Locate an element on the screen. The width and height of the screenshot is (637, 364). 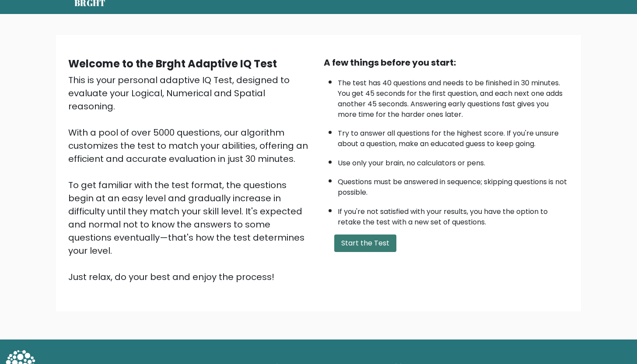
li: Try to answer all questions for the highest score. If you're unsure about a question, make an edu... is located at coordinates (453, 137).